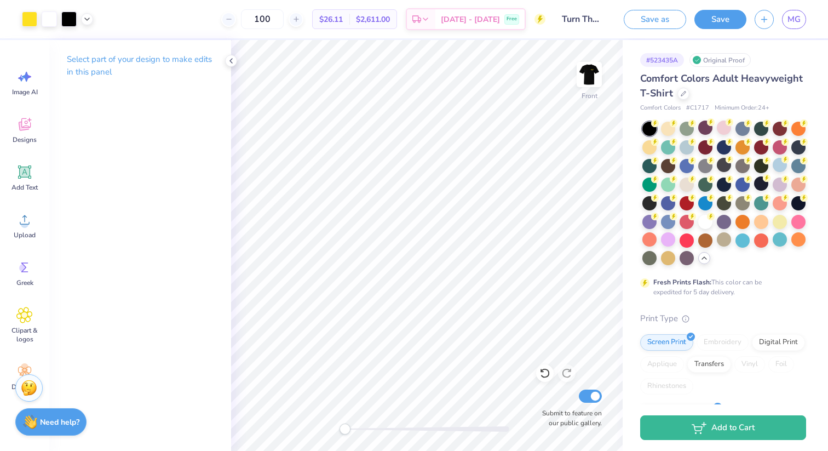 Image resolution: width=828 pixels, height=451 pixels. Describe the element at coordinates (25, 387) in the screenshot. I see `span: Decorate` at that location.